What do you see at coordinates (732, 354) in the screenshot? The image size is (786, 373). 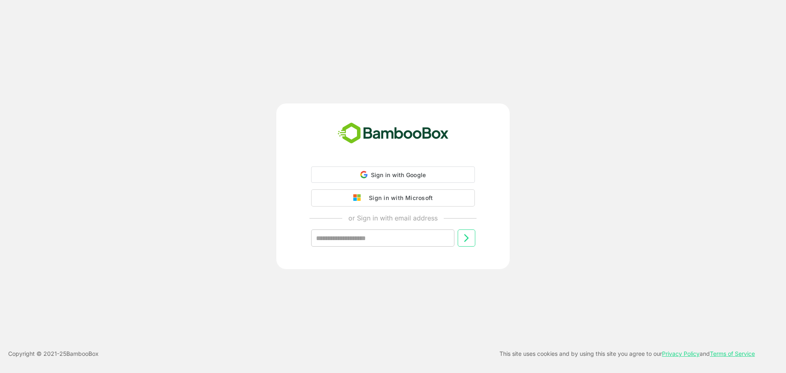 I see `a: Terms of Service` at bounding box center [732, 354].